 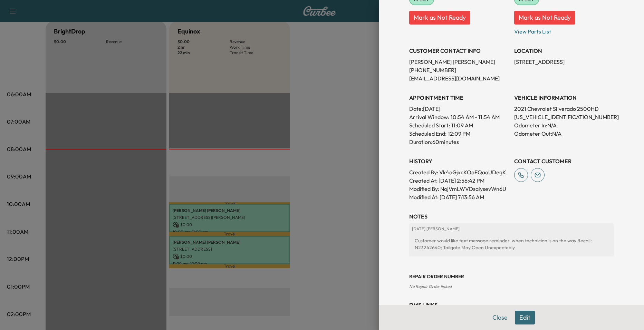 I want to click on p: Odometer In: N/A, so click(x=564, y=125).